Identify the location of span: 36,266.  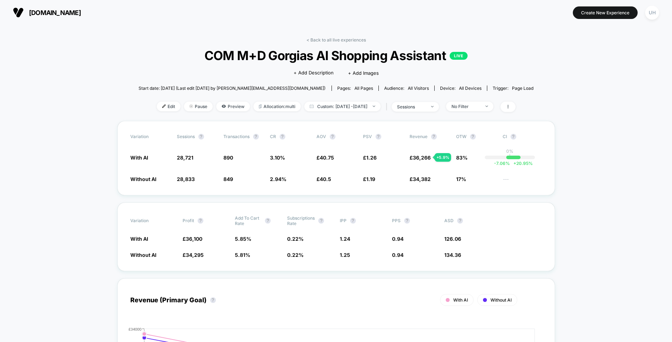
(422, 158).